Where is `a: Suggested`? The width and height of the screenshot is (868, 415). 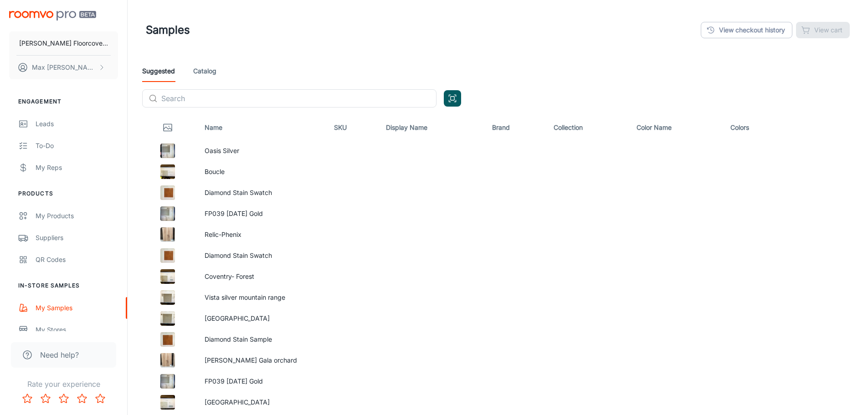 a: Suggested is located at coordinates (159, 71).